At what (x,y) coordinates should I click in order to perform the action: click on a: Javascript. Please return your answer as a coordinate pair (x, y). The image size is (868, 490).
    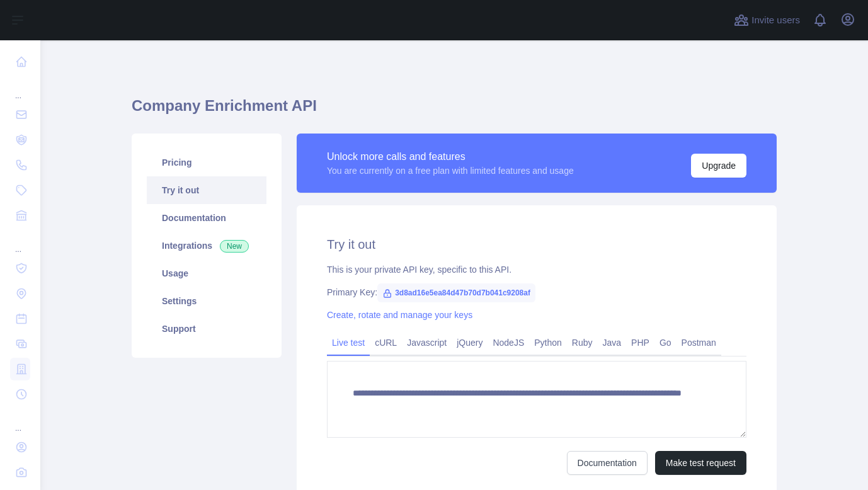
    Looking at the image, I should click on (426, 343).